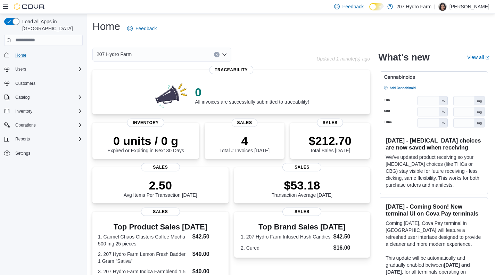 This screenshot has height=275, width=495. I want to click on p: $53.18, so click(302, 185).